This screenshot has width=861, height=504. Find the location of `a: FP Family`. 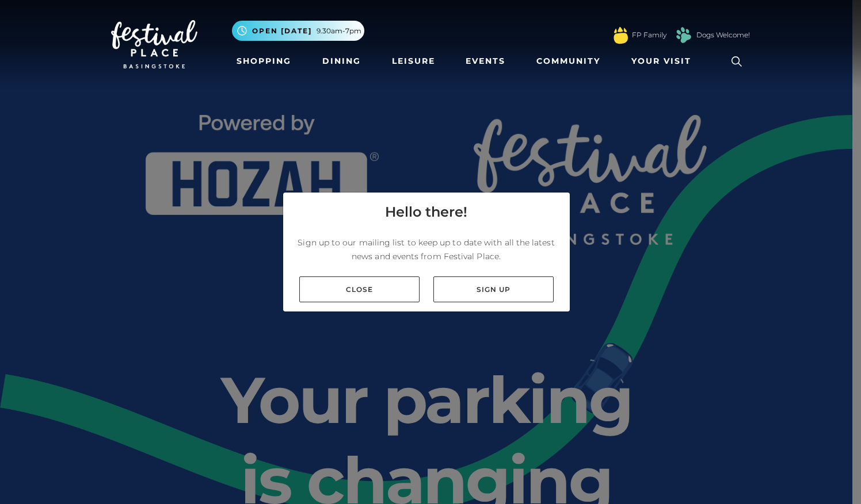

a: FP Family is located at coordinates (649, 35).